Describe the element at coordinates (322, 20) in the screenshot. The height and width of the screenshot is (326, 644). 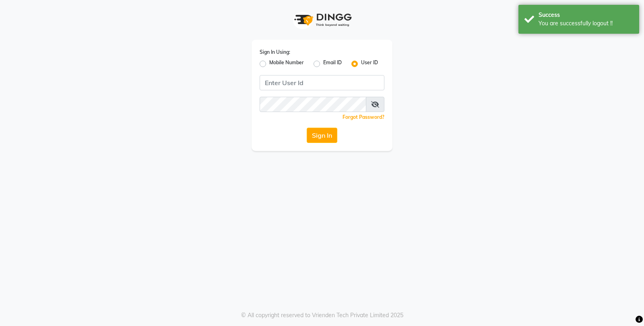
I see `img: logo1.svg` at that location.